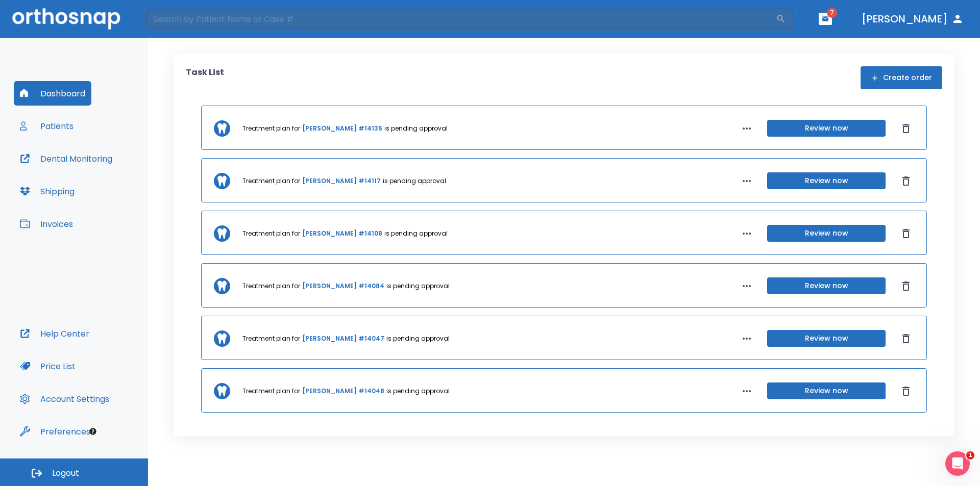  I want to click on span: 1, so click(971, 456).